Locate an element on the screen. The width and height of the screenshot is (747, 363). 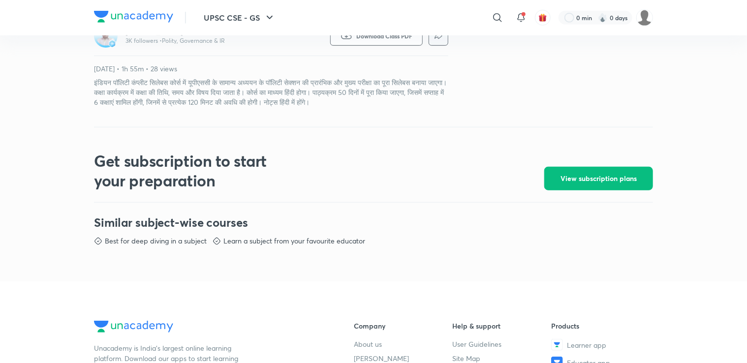
span: Learner app is located at coordinates (586, 345).